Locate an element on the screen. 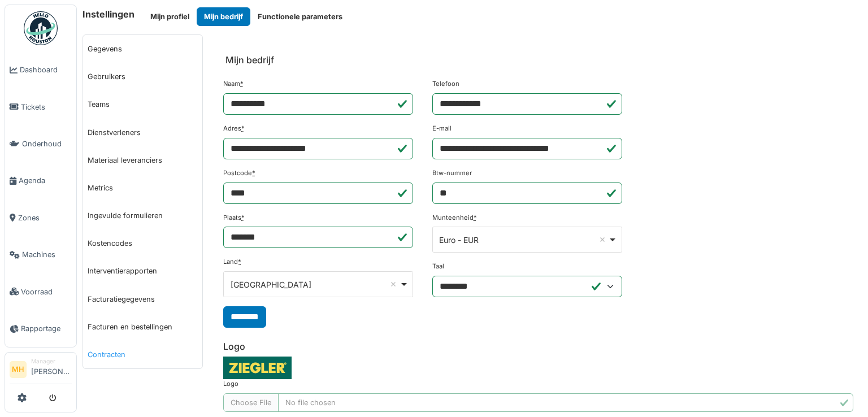 Image resolution: width=868 pixels, height=417 pixels. a: Materiaal leveranciers is located at coordinates (142, 160).